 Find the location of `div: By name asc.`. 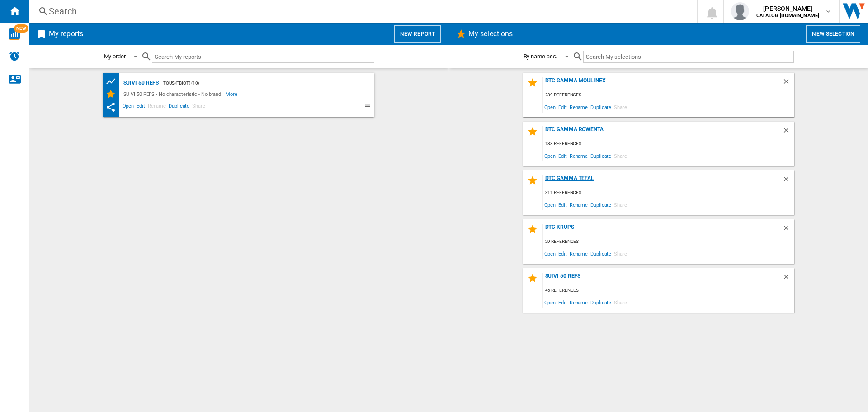

div: By name asc. is located at coordinates (541, 56).